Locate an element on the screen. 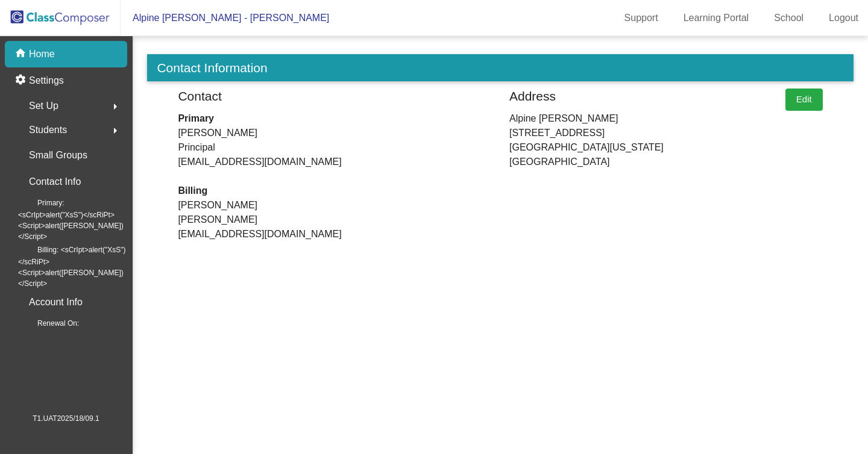 This screenshot has width=868, height=454. span: Principal is located at coordinates (334, 148).